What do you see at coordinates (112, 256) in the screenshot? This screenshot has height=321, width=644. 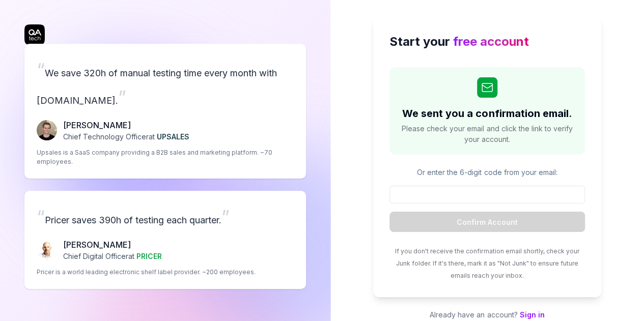 I see `p: Chief Digital Officer at` at bounding box center [112, 256].